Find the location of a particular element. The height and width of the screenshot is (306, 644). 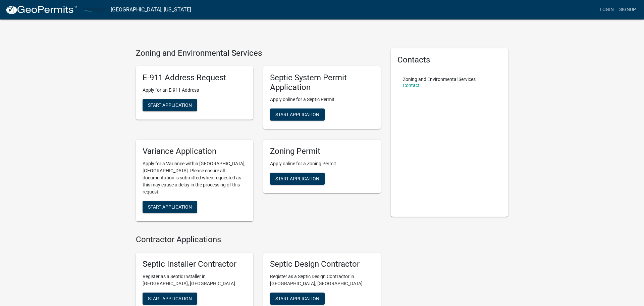

h4: Zoning and Environmental Services is located at coordinates (258, 53).